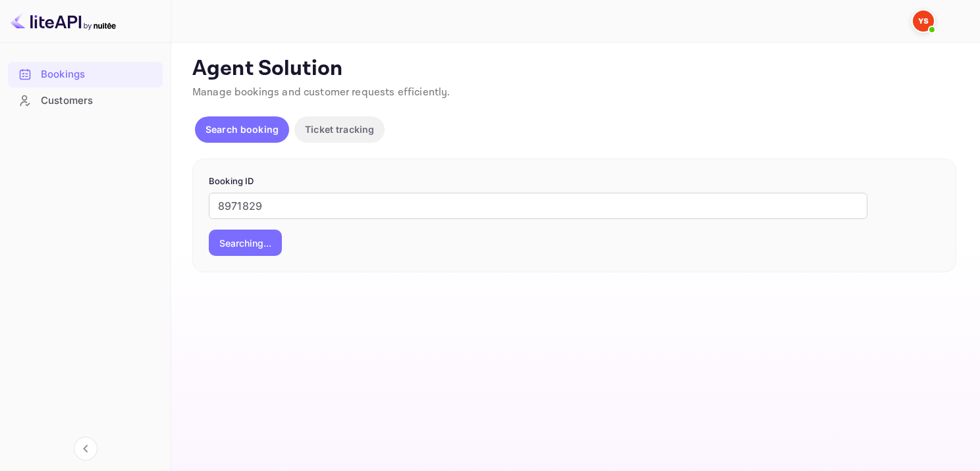  Describe the element at coordinates (242, 129) in the screenshot. I see `p: Search booking` at that location.